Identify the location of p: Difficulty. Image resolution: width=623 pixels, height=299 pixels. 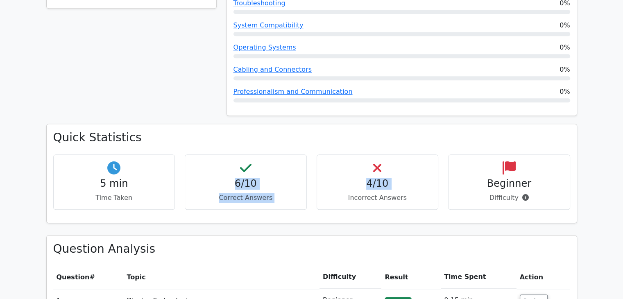
(510, 198).